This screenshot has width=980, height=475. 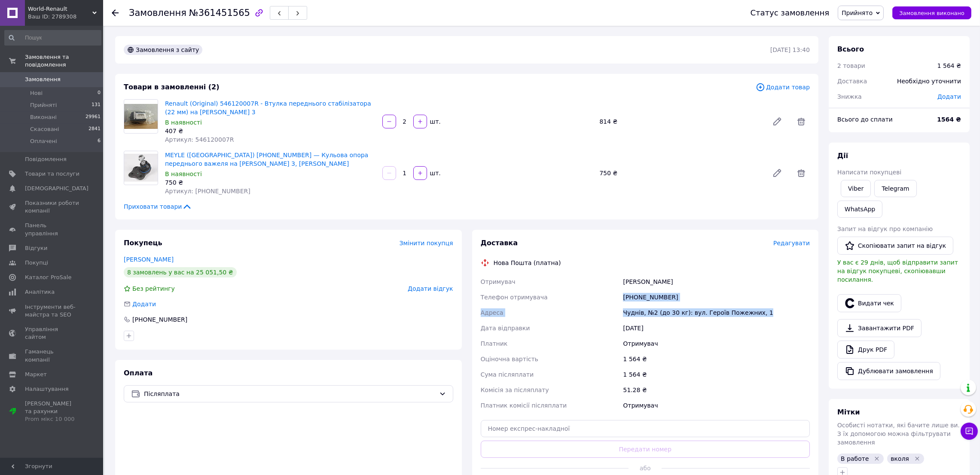 I want to click on div: Ваш ID: 2789308, so click(x=66, y=17).